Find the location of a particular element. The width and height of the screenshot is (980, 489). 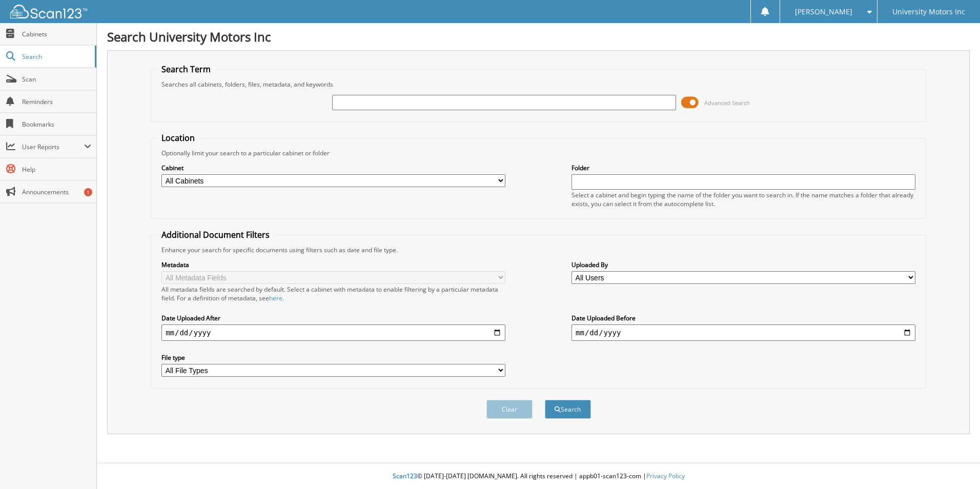

img: scan123-logo-white.svg is located at coordinates (49, 11).